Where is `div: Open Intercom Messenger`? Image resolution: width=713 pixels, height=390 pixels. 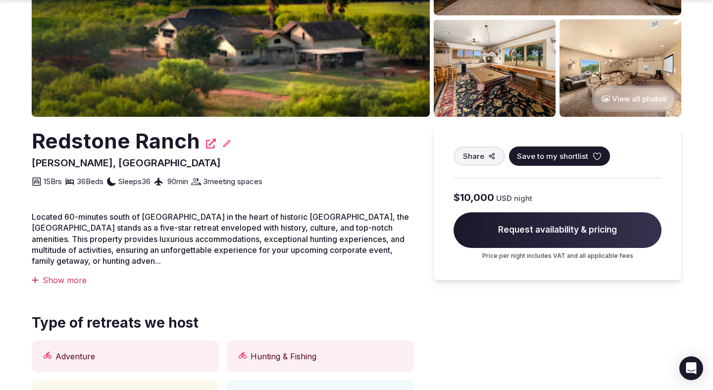 div: Open Intercom Messenger is located at coordinates (692, 369).